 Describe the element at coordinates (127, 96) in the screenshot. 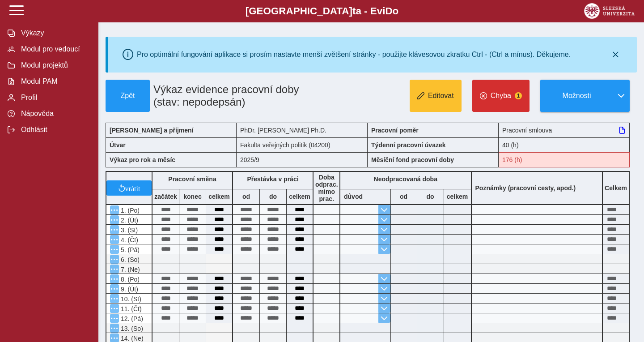

I see `span: Zpět` at that location.